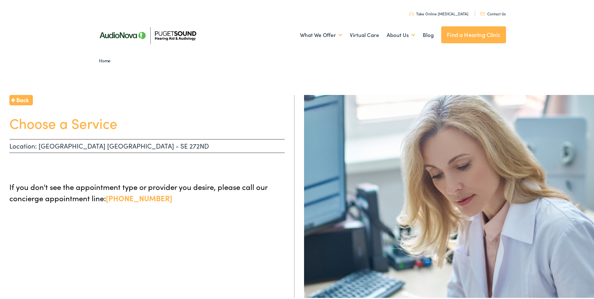 The width and height of the screenshot is (594, 299). I want to click on a: What We Offer, so click(321, 34).